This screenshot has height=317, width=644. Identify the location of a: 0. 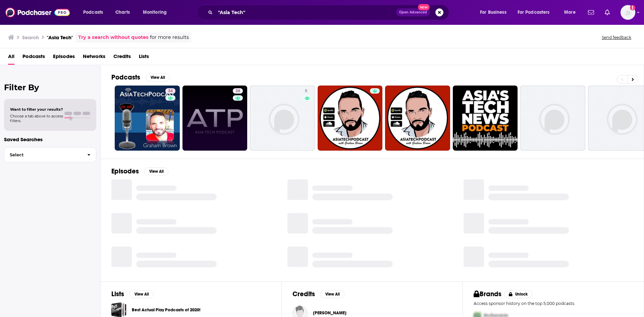
(485, 118).